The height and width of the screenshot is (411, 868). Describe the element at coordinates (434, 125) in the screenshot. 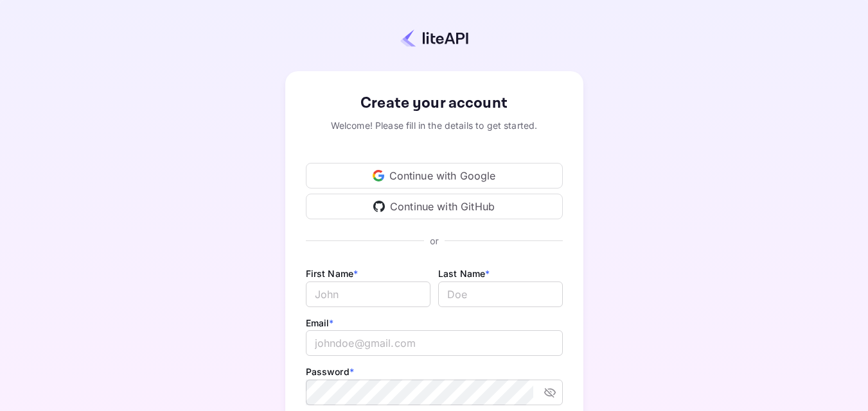

I see `div: Welcome! Please fill in the details to get started.` at that location.